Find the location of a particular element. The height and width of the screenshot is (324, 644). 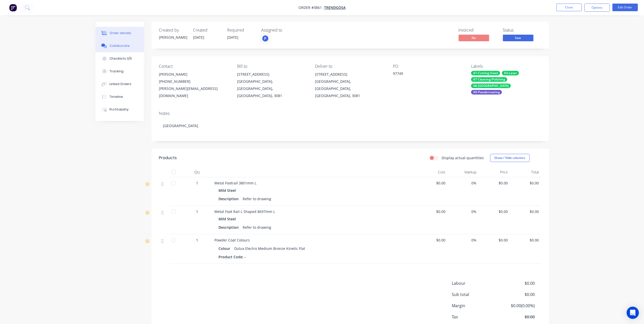

button: Checklists 0/0 is located at coordinates (120, 59).